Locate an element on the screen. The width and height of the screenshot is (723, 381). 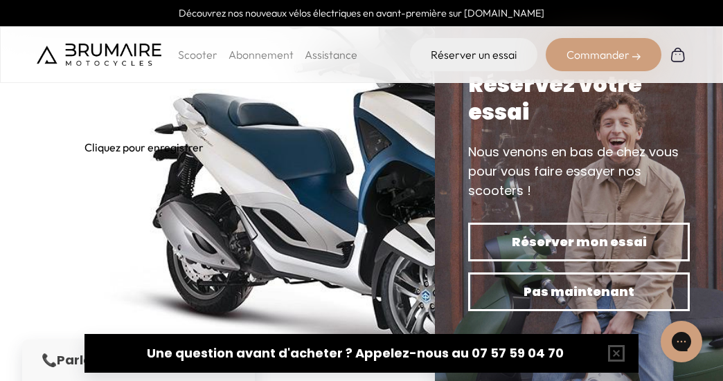
a: Abonnement is located at coordinates (261, 55).